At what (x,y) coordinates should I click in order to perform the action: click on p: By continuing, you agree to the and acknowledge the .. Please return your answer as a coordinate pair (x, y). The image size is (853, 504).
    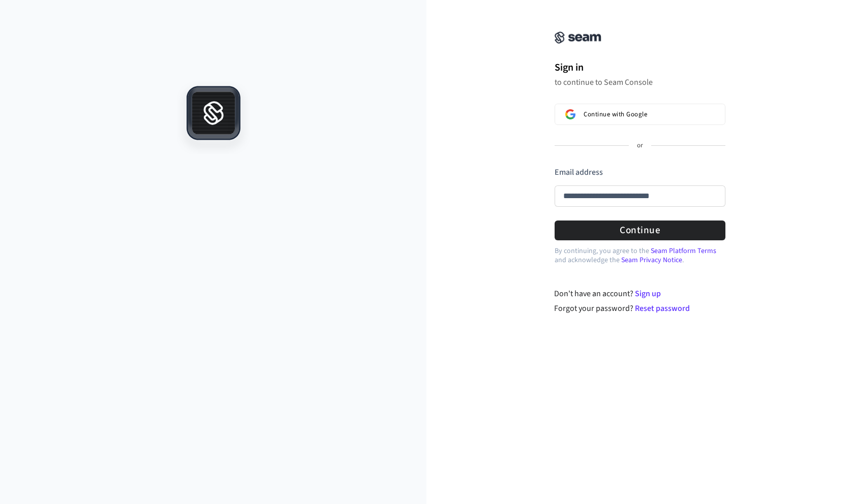
    Looking at the image, I should click on (640, 256).